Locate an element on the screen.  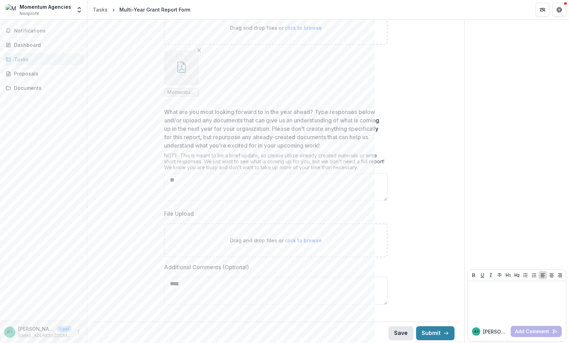
button: Align Right is located at coordinates (560, 275).